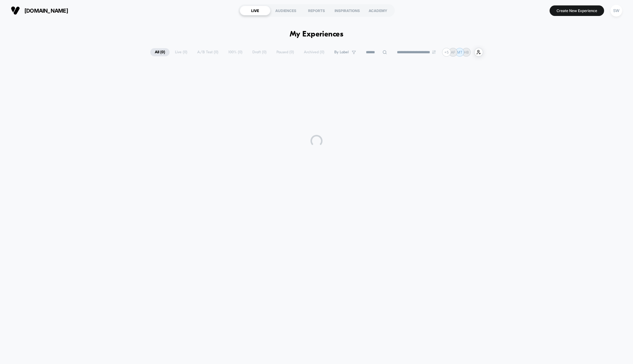 The height and width of the screenshot is (364, 633). Describe the element at coordinates (316, 11) in the screenshot. I see `div: REPORTS` at that location.